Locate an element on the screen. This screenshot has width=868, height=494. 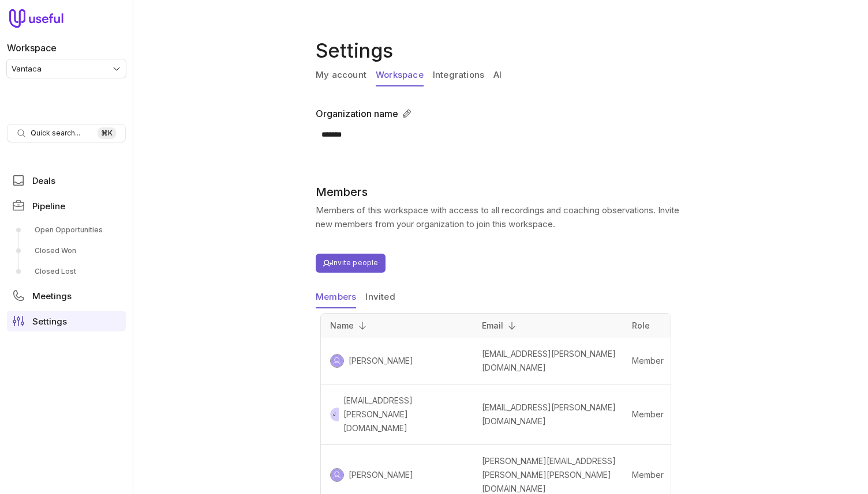
a: Open Opportunities is located at coordinates (66, 230).